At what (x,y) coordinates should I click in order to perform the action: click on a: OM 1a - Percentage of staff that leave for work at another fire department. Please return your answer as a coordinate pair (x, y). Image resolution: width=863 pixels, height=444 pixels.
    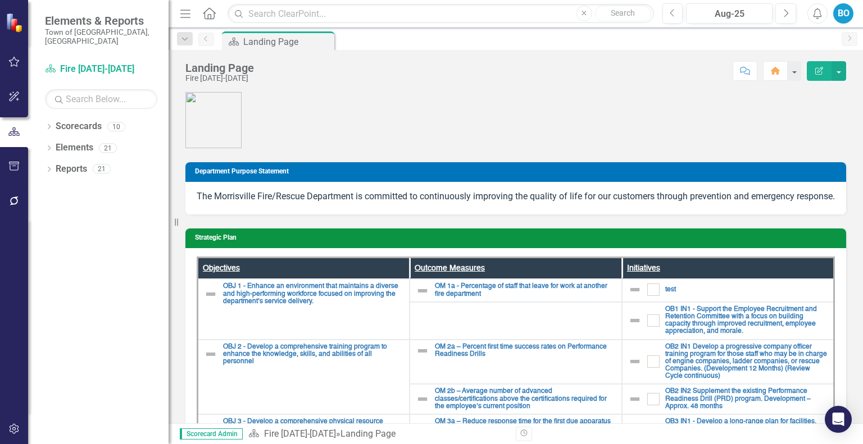
    Looking at the image, I should click on (525, 290).